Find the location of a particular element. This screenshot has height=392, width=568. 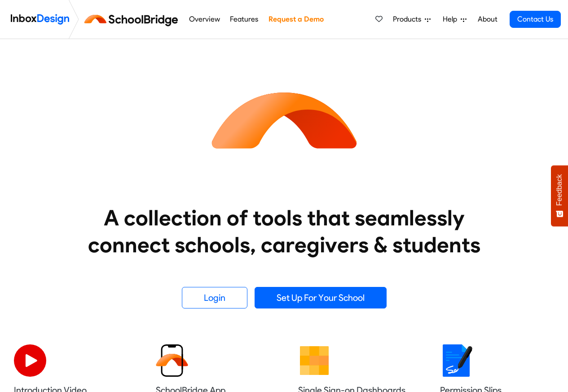

a: Features is located at coordinates (244, 20).